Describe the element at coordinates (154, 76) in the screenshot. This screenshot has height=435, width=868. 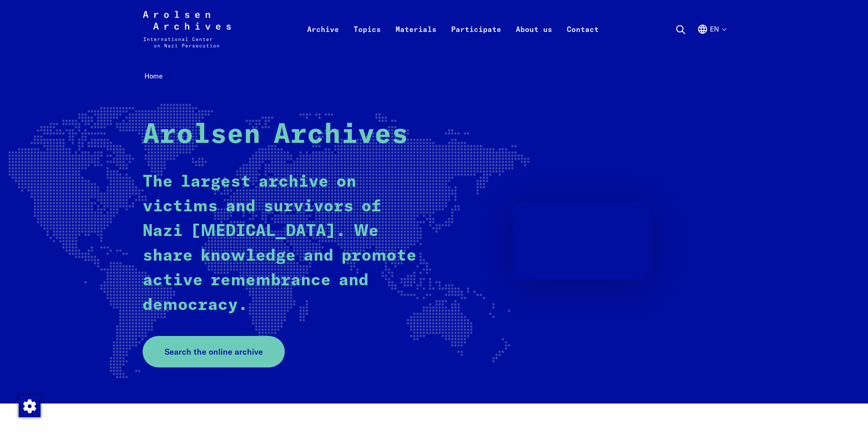
I see `span: Home` at that location.